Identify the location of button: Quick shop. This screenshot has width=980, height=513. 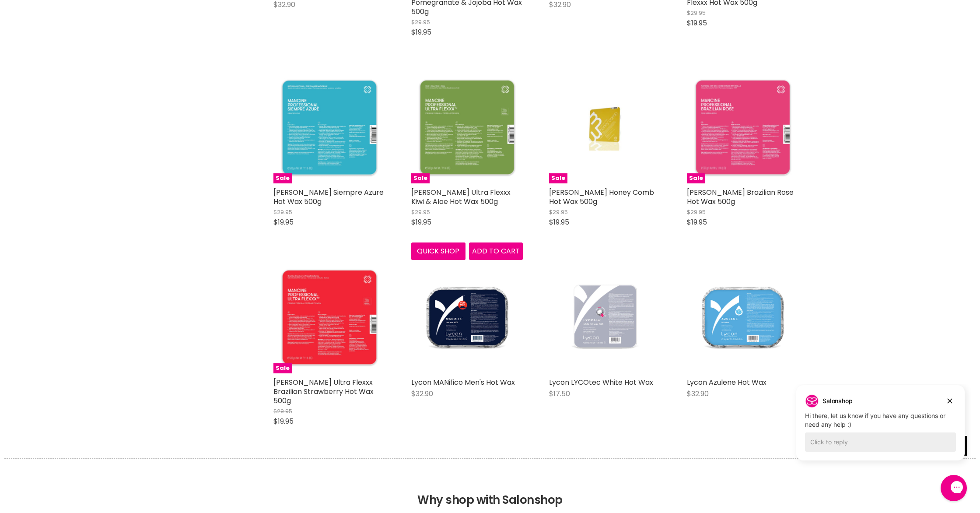
(438, 251).